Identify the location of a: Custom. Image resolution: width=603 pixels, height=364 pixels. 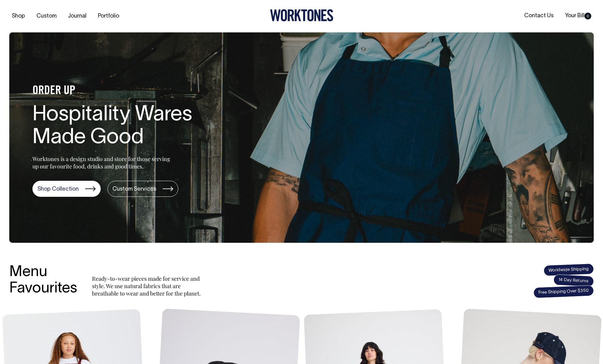
(46, 16).